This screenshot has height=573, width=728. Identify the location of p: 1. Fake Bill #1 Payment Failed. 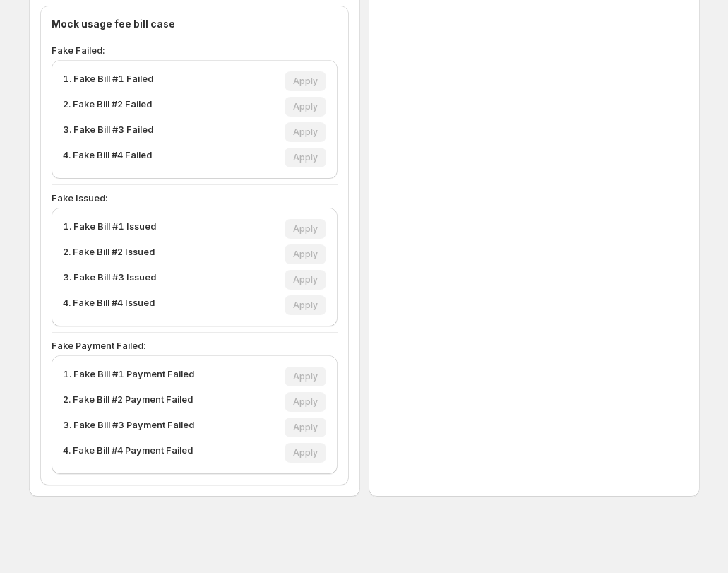
(129, 376).